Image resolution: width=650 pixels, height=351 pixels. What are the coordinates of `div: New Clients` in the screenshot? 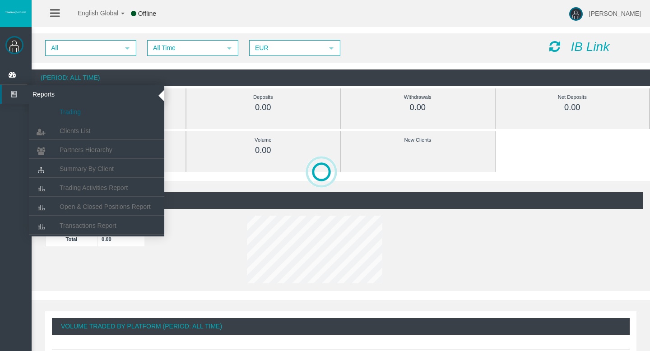 It's located at (417, 140).